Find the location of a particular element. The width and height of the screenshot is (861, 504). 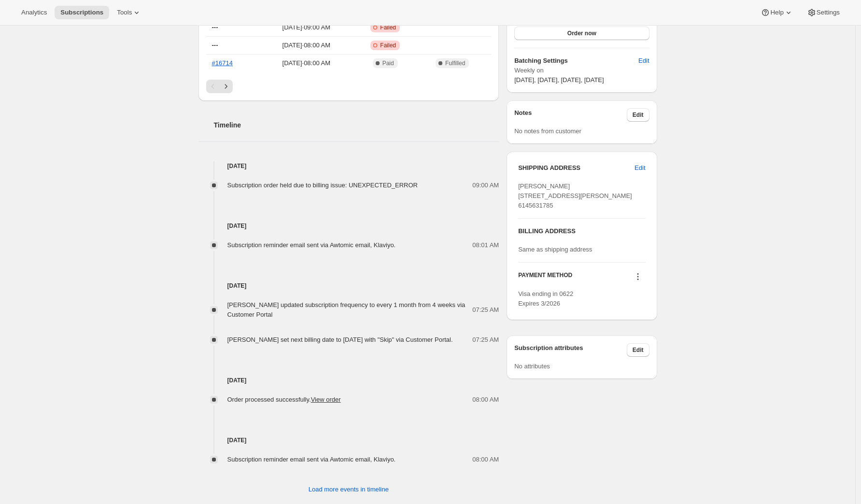

button: Next is located at coordinates (226, 86).